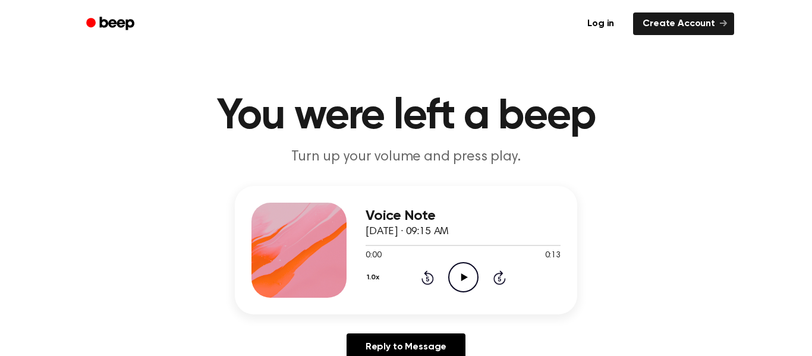  Describe the element at coordinates (463, 216) in the screenshot. I see `h3: Voice Note` at that location.